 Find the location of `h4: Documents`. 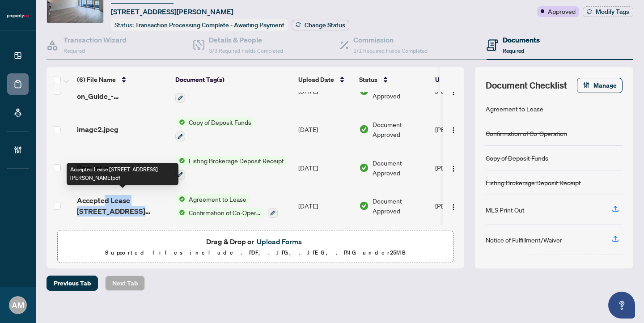

h4: Documents is located at coordinates (521, 40).